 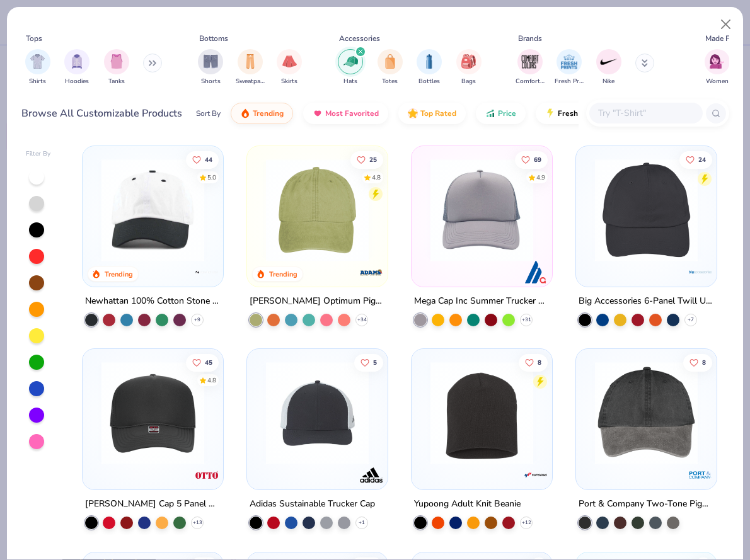 I want to click on span: Fresh Prints, so click(x=569, y=81).